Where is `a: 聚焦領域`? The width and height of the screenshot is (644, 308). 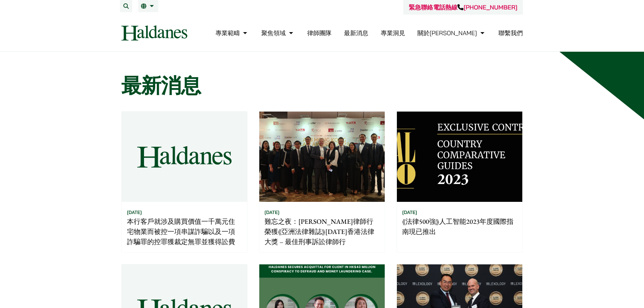 a: 聚焦領域 is located at coordinates (278, 33).